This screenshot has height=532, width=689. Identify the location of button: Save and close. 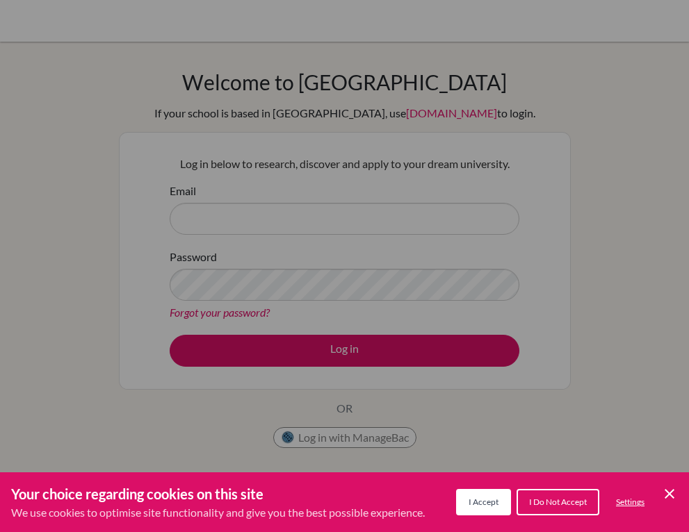
(669, 494).